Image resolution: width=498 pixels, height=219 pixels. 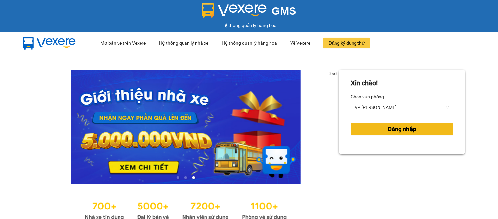 What do you see at coordinates (300, 43) in the screenshot?
I see `div: Về Vexere` at bounding box center [300, 43].